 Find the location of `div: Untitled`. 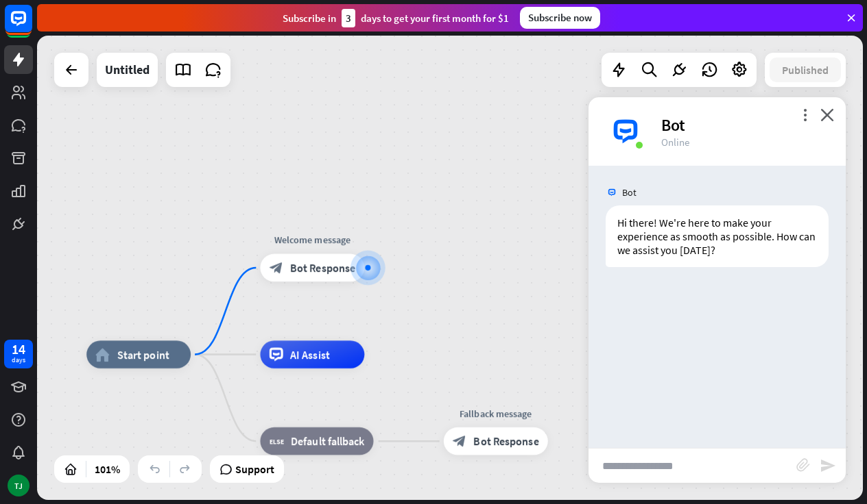

div: Untitled is located at coordinates (127, 70).